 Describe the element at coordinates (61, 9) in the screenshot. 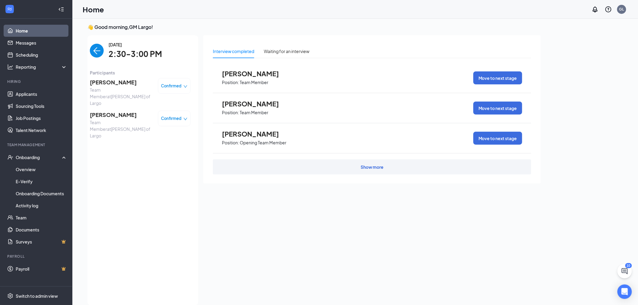

I see `svg: Collapse` at that location.